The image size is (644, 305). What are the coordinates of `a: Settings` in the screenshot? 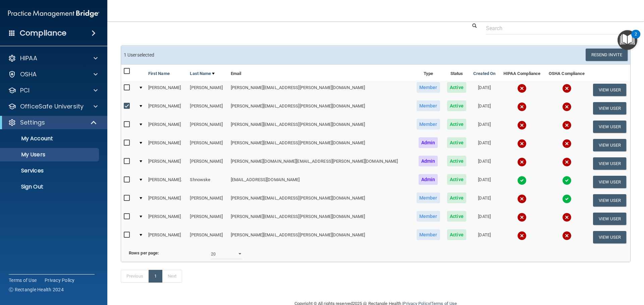 It's located at (53, 123).